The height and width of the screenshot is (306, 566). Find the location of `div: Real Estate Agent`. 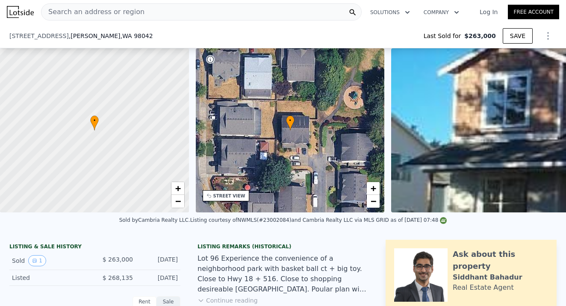

div: Real Estate Agent is located at coordinates (483, 288).